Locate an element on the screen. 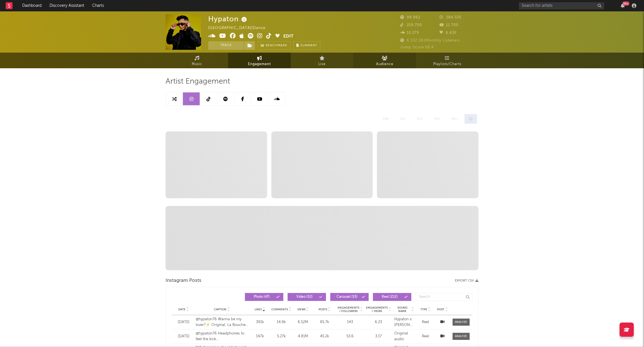 The image size is (644, 347). button: Video(52) is located at coordinates (307, 297).